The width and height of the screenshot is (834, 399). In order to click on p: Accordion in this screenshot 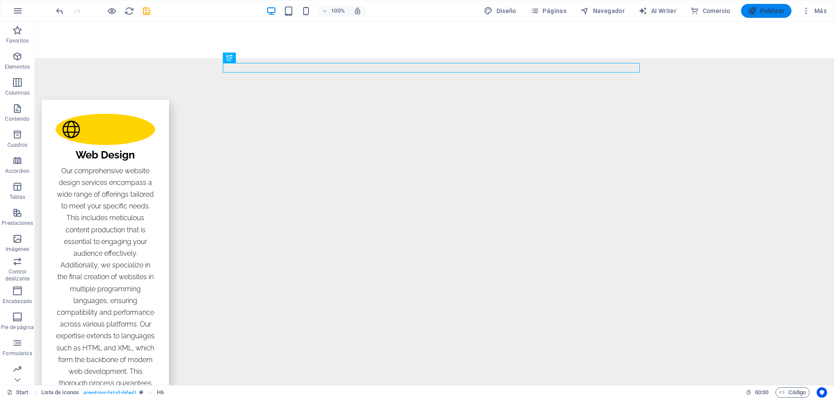, I will do `click(17, 171)`.